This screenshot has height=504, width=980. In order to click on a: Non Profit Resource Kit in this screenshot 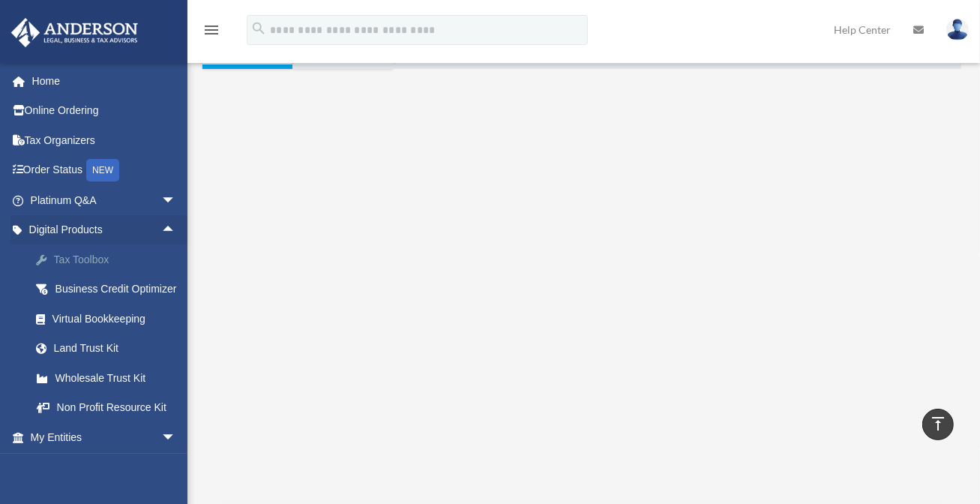, I will do `click(109, 407)`.